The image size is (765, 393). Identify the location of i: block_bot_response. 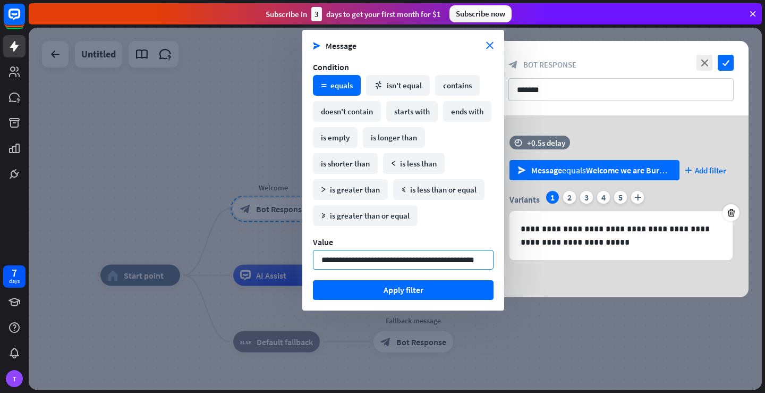
(513, 65).